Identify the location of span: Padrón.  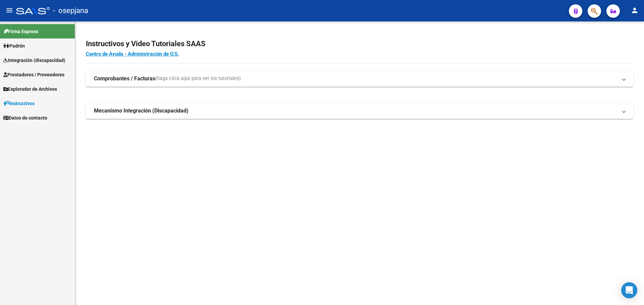
(15, 46).